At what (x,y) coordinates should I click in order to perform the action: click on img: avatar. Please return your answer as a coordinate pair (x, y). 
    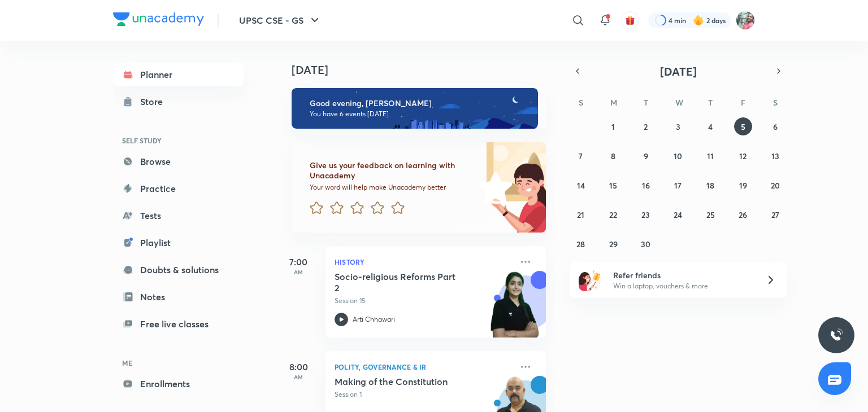
    Looking at the image, I should click on (630, 20).